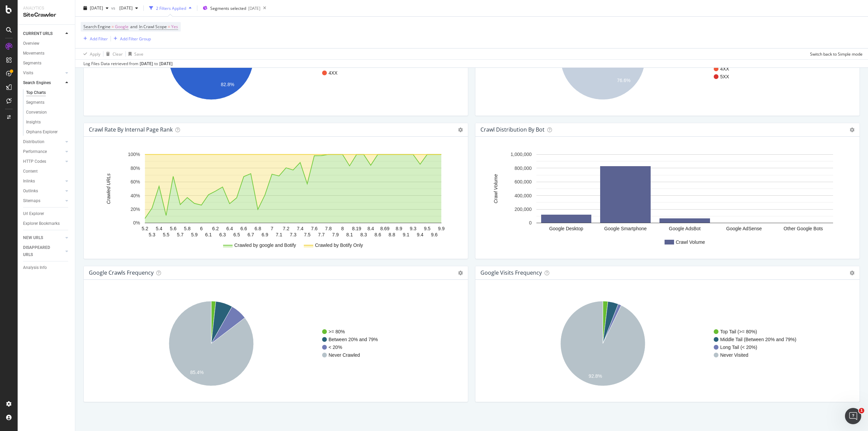 This screenshot has height=431, width=868. Describe the element at coordinates (121, 273) in the screenshot. I see `h4: google Crawls Frequency` at that location.